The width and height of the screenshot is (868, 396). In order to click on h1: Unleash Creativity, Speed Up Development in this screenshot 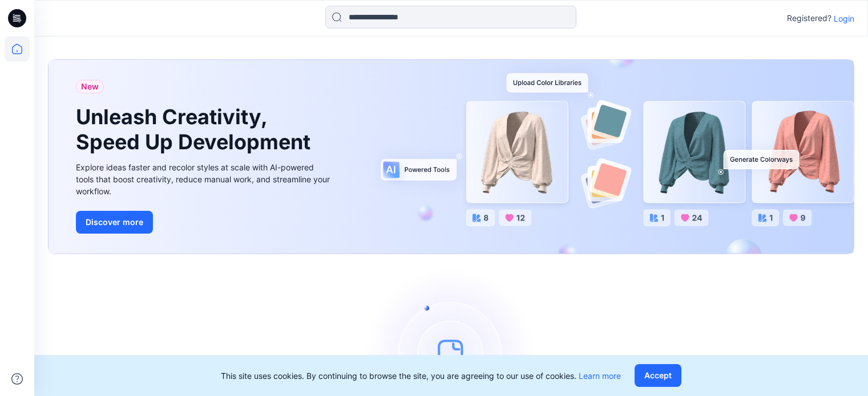, I will do `click(196, 130)`.